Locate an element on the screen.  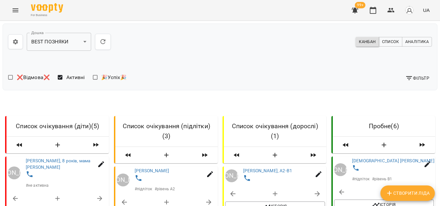
h6: Список очікування (підлітки) ( 3 ) is located at coordinates (166, 131).